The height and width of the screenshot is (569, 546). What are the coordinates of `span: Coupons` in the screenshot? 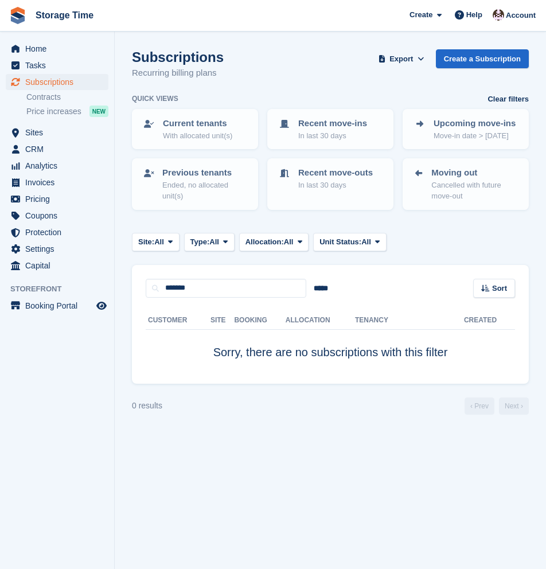 It's located at (60, 216).